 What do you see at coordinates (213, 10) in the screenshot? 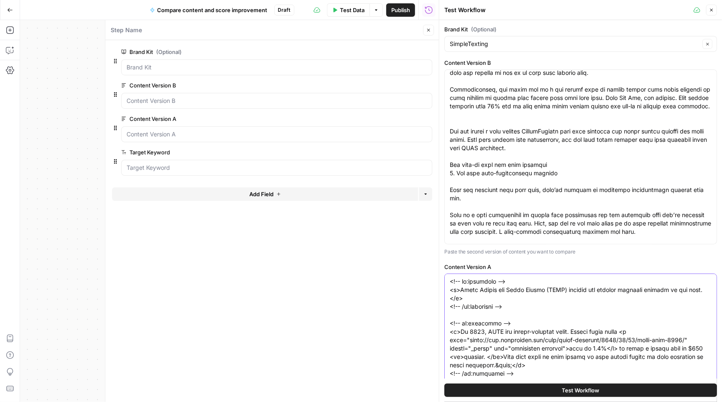
I see `span: Compare content and score improvement` at bounding box center [213, 10].